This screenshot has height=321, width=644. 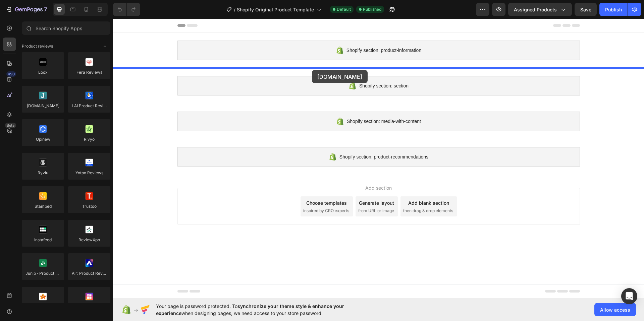 What do you see at coordinates (11, 74) in the screenshot?
I see `div: 450` at bounding box center [11, 74].